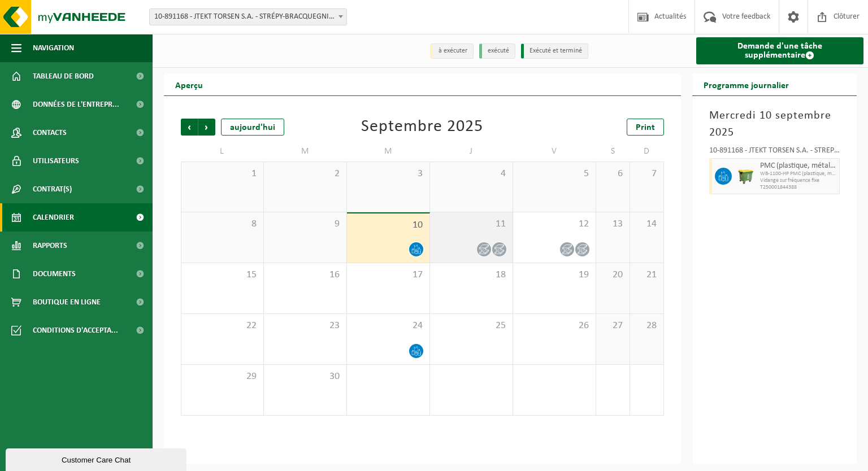  Describe the element at coordinates (746, 84) in the screenshot. I see `h2: Programme journalier` at that location.